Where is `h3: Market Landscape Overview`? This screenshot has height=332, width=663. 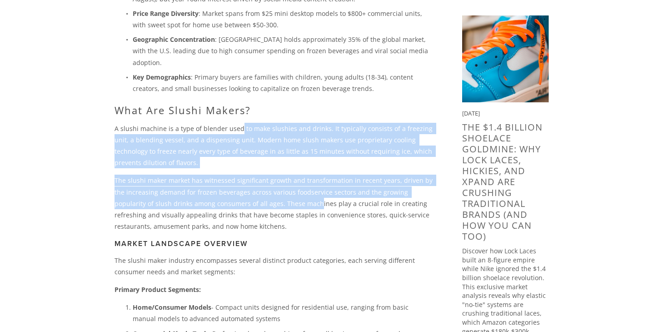
h3: Market Landscape Overview is located at coordinates (273, 243).